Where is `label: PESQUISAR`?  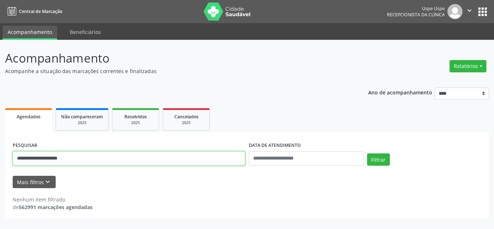
label: PESQUISAR is located at coordinates (25, 145).